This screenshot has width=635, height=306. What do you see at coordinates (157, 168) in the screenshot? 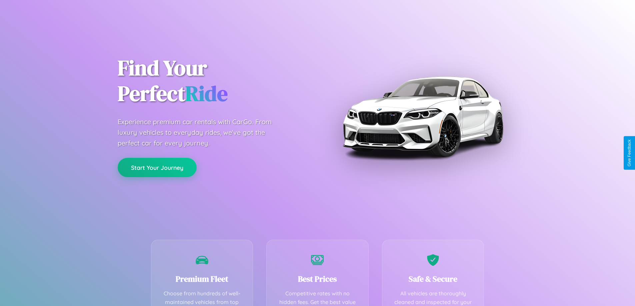
I see `button: Start Your Journey` at bounding box center [157, 168].